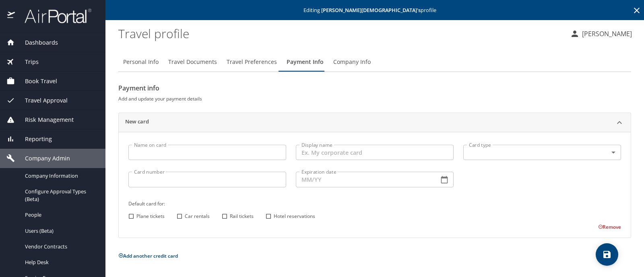  What do you see at coordinates (60, 231) in the screenshot?
I see `span: Users (Beta)` at bounding box center [60, 231].